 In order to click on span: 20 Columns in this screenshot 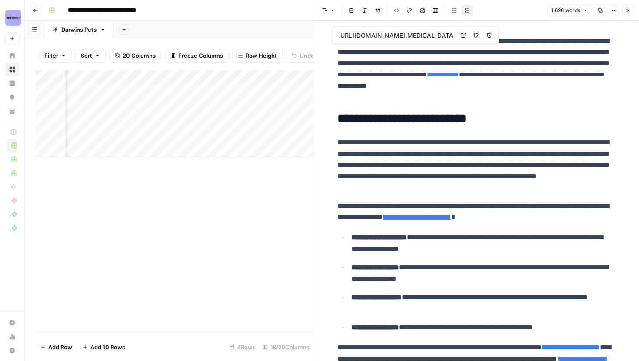, I will do `click(139, 56)`.